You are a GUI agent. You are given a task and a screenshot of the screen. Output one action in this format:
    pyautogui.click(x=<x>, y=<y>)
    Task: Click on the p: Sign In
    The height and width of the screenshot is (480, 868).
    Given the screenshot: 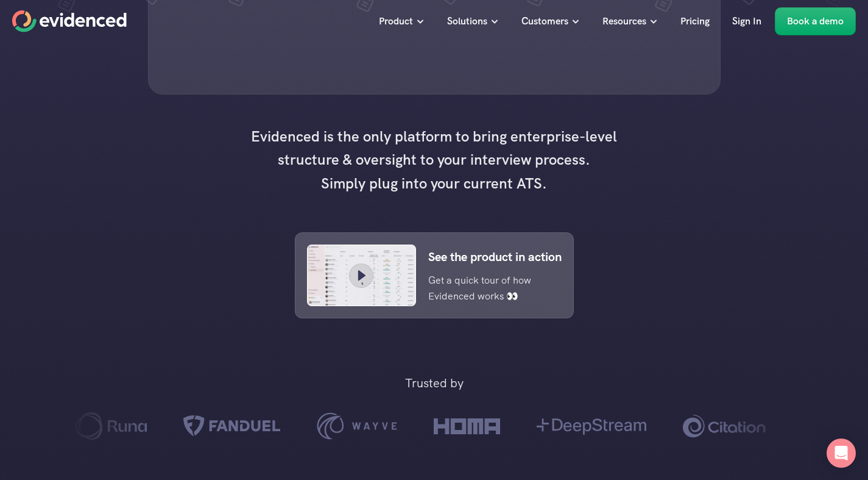 What is the action you would take?
    pyautogui.click(x=747, y=22)
    